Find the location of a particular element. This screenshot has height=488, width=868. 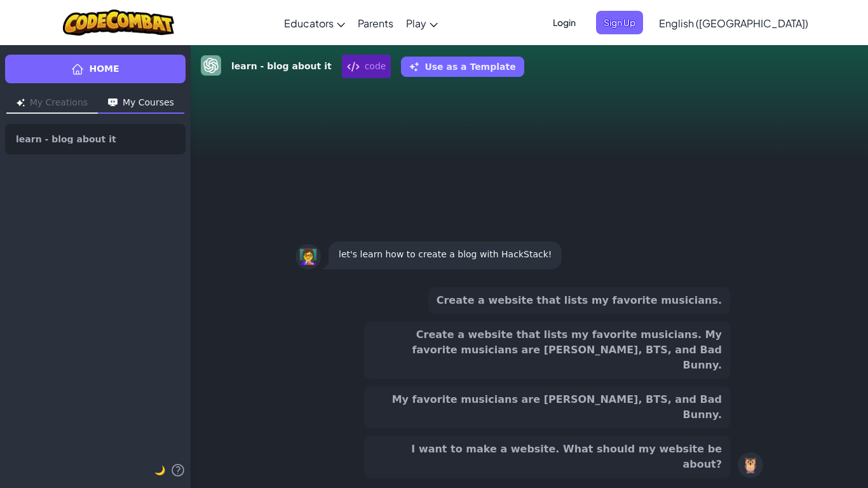

span: code is located at coordinates (366, 66).